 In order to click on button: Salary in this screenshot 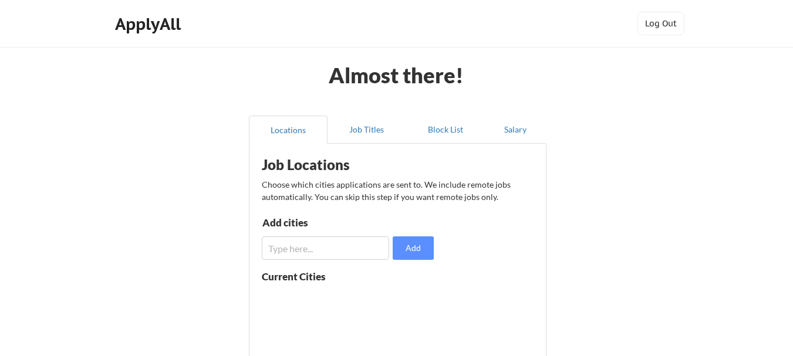, I will do `click(516, 130)`.